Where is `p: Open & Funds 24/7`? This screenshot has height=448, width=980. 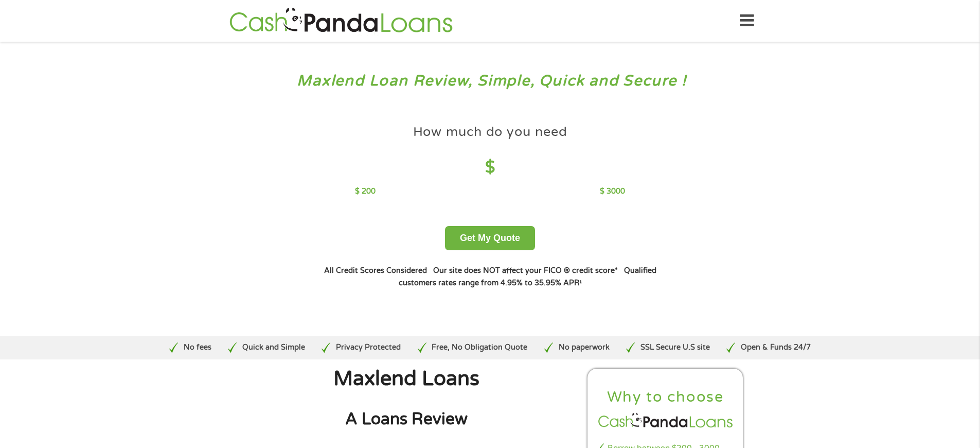 p: Open & Funds 24/7 is located at coordinates (776, 347).